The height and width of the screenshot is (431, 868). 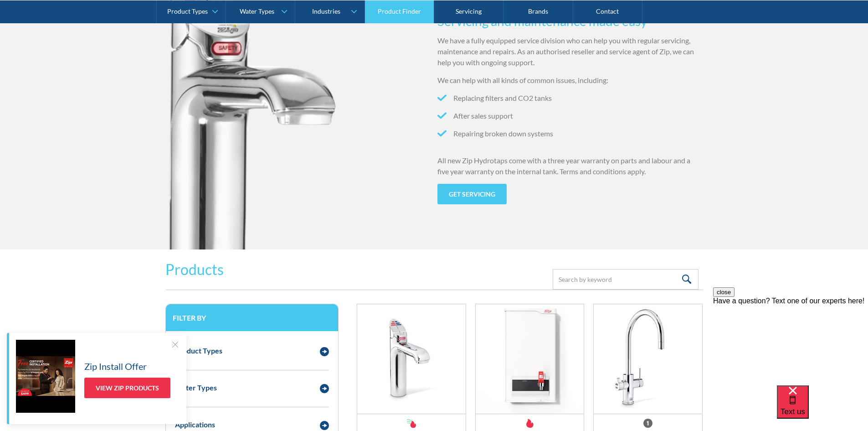 I want to click on img: Zip Install Offer, so click(x=46, y=376).